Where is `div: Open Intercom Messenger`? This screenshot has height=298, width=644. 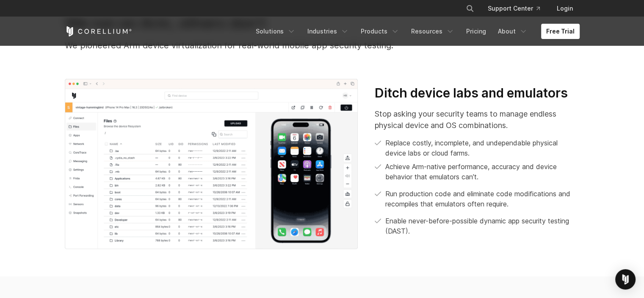
div: Open Intercom Messenger is located at coordinates (626, 279).